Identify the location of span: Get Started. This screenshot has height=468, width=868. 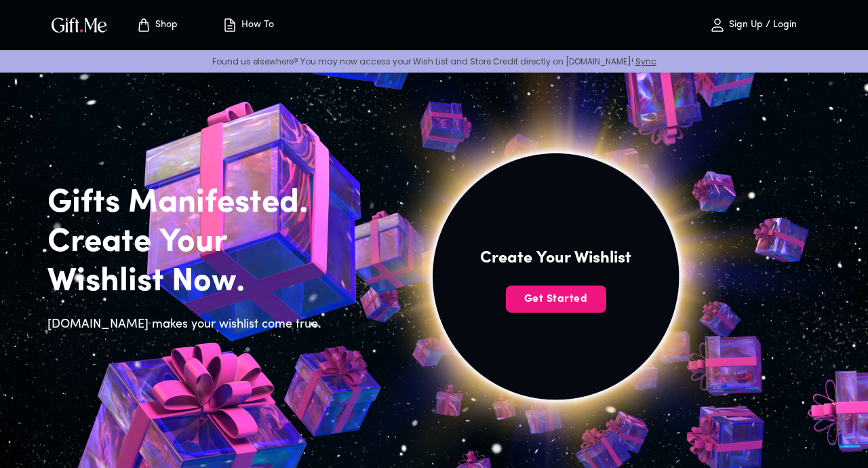
(556, 299).